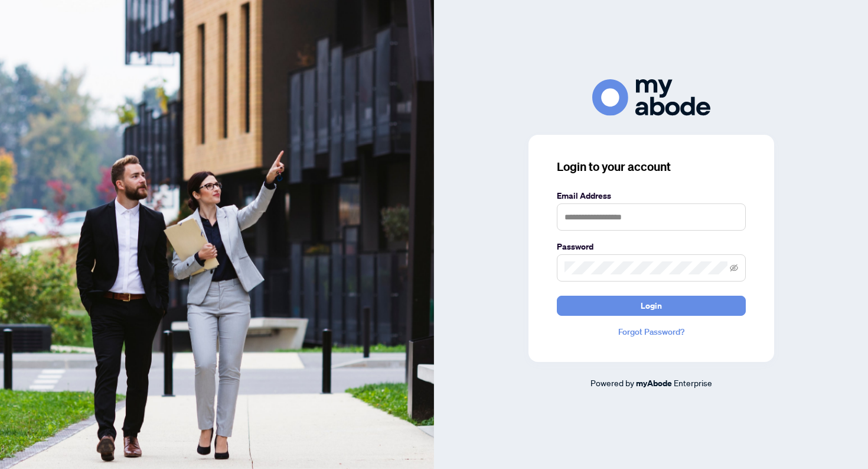  What do you see at coordinates (734, 268) in the screenshot?
I see `span: eye-invisible` at bounding box center [734, 268].